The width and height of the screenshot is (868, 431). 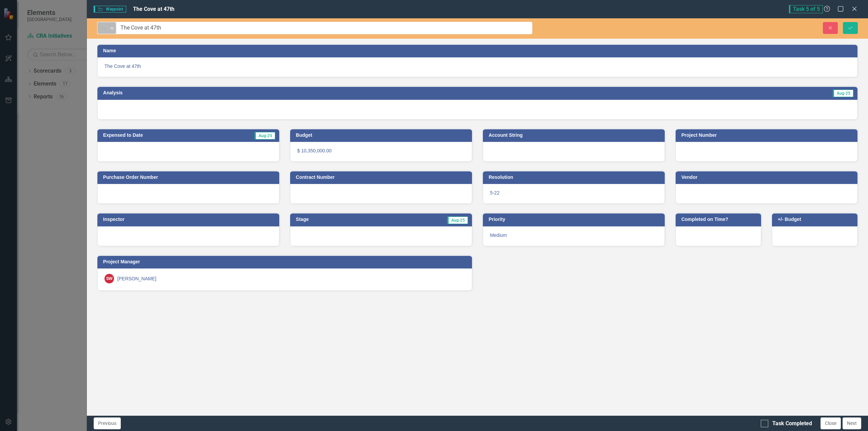 I want to click on h3: Project Manager, so click(x=285, y=261).